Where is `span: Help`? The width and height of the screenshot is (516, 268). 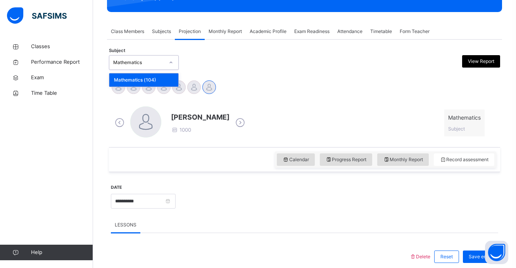 span: Help is located at coordinates (62, 252).